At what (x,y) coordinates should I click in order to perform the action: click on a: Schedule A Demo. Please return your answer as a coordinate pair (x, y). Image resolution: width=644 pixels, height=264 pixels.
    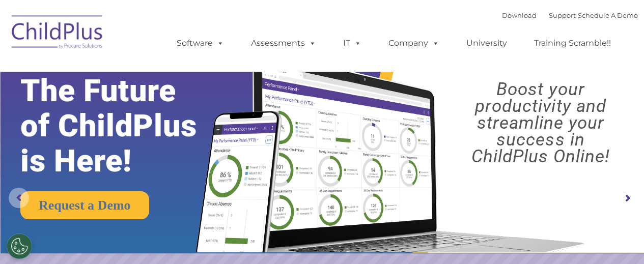
    Looking at the image, I should click on (607, 15).